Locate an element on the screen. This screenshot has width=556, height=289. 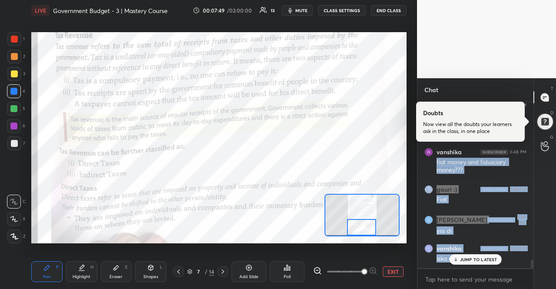
h4: Government Budget - 3 | Mastery Course is located at coordinates (110, 10).